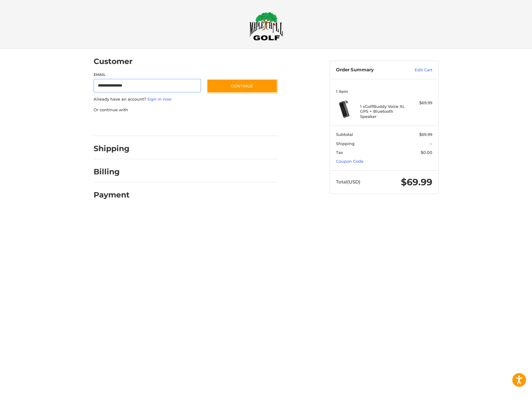 This screenshot has width=532, height=405. What do you see at coordinates (266, 26) in the screenshot?
I see `img: Maple Hill Golf` at bounding box center [266, 26].